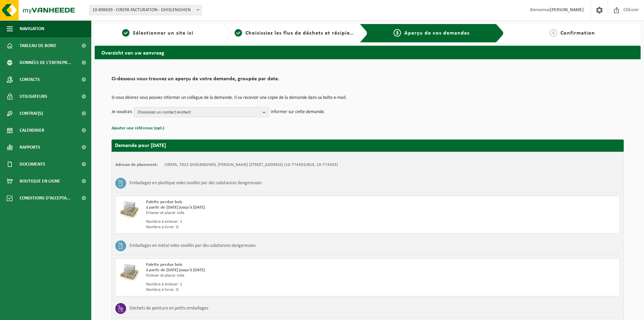  I want to click on span: Sélectionner un site ici, so click(163, 33).